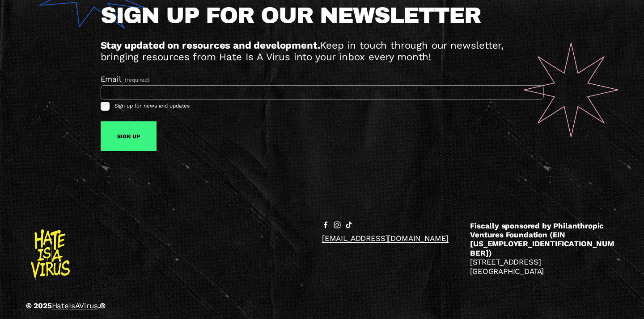 This screenshot has width=644, height=319. What do you see at coordinates (322, 15) in the screenshot?
I see `h2: SIGN UP FOR OUR NEWSLETTER` at bounding box center [322, 15].